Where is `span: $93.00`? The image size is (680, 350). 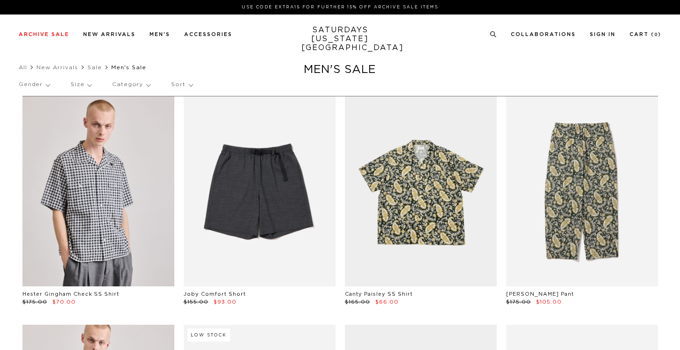 span: $93.00 is located at coordinates (225, 302).